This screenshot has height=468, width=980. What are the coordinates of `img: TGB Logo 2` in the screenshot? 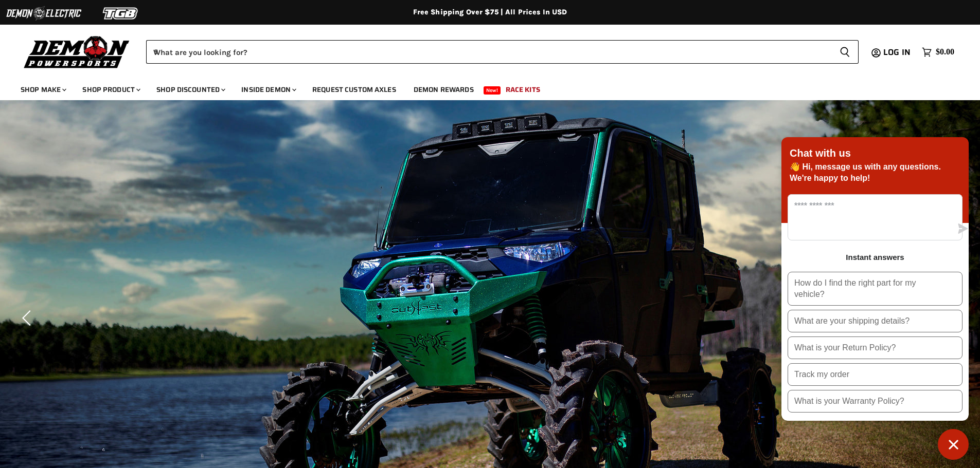 It's located at (121, 13).